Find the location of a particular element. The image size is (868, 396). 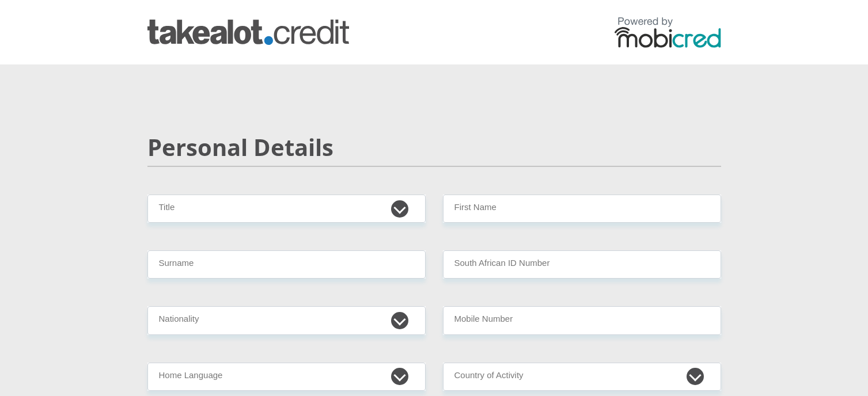

input: First Name is located at coordinates (582, 208).